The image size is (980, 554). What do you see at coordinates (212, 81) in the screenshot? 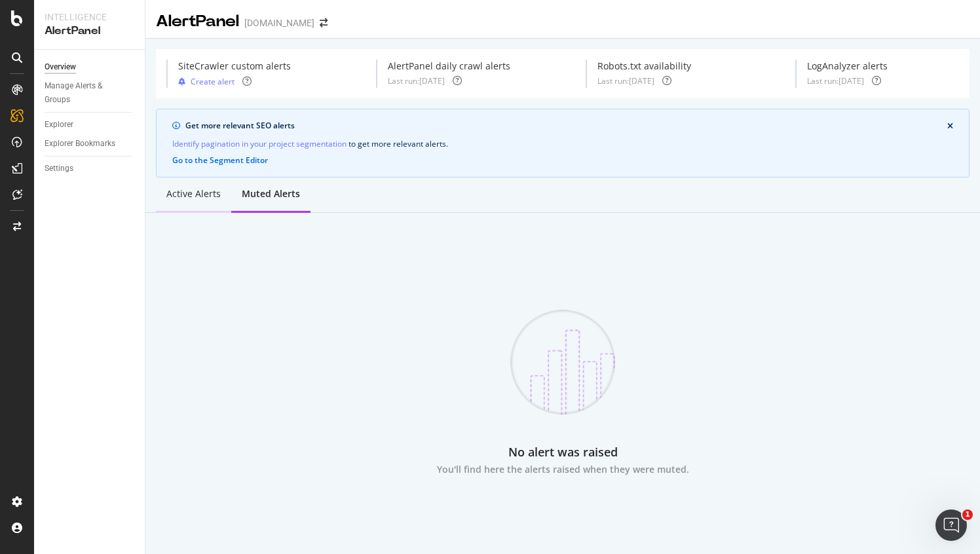
I see `div: Create alert` at bounding box center [212, 81].